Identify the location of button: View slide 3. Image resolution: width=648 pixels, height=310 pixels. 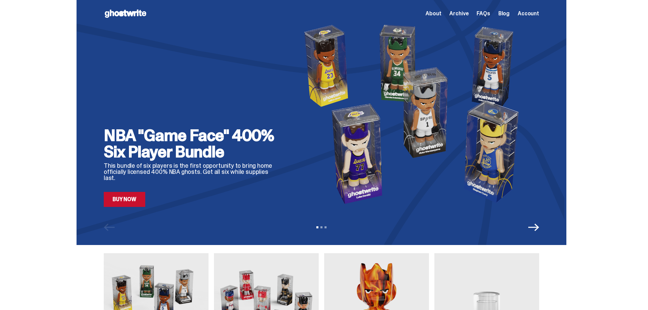
(325, 227).